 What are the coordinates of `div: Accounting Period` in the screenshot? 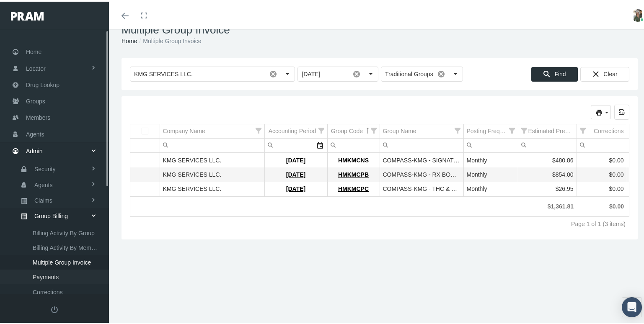 It's located at (292, 130).